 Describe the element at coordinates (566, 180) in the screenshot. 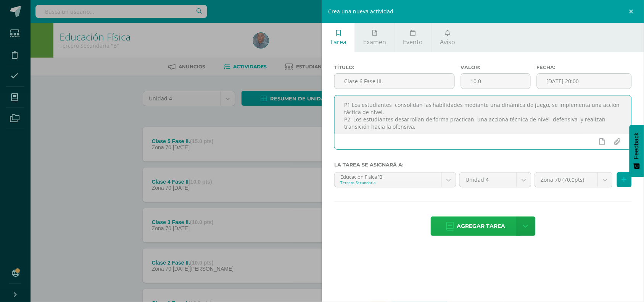

I see `span: Zona 70 (70.0pts)` at that location.